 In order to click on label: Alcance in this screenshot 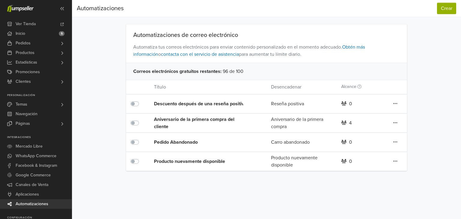, I will do `click(351, 87)`.